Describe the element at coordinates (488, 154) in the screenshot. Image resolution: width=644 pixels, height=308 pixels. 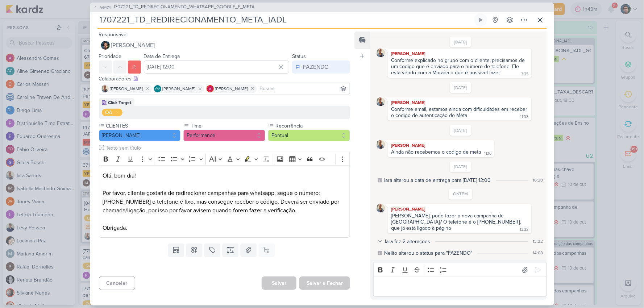
I see `div: 11:16` at that location.